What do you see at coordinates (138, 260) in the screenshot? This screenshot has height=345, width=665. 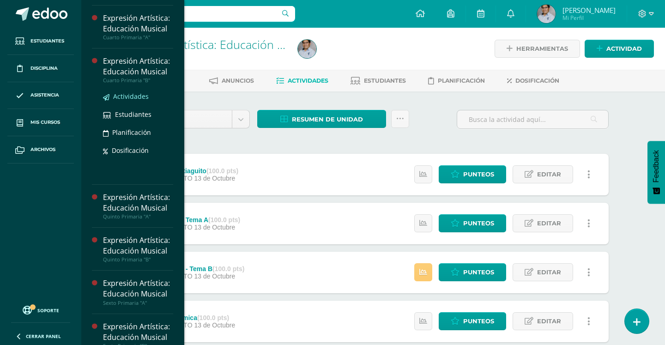 I see `div: Quinto Primaria "B"` at bounding box center [138, 260].